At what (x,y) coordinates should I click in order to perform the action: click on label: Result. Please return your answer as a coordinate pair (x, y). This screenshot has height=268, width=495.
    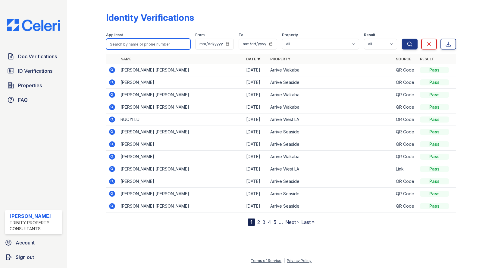
    Looking at the image, I should click on (369, 35).